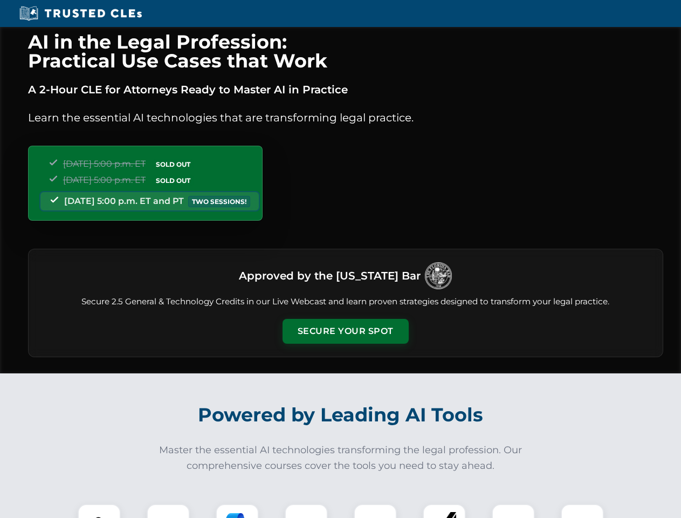  I want to click on h2: Powered by Leading AI Tools, so click(341, 415).